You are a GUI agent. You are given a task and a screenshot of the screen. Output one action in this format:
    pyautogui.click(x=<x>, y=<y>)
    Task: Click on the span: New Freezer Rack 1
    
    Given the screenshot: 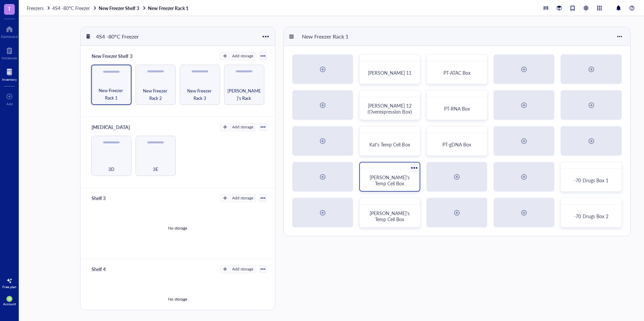 What is the action you would take?
    pyautogui.click(x=112, y=94)
    